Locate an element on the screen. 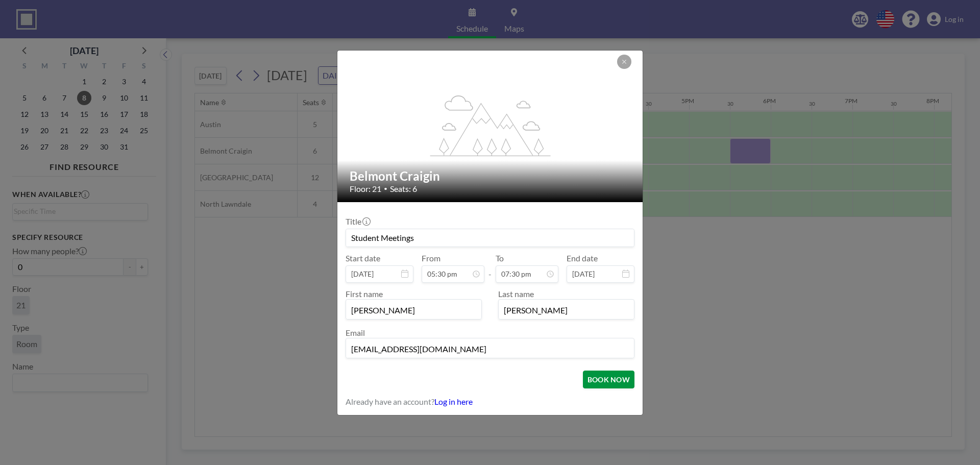 The width and height of the screenshot is (980, 465). span: Seats: 6 is located at coordinates (404, 189).